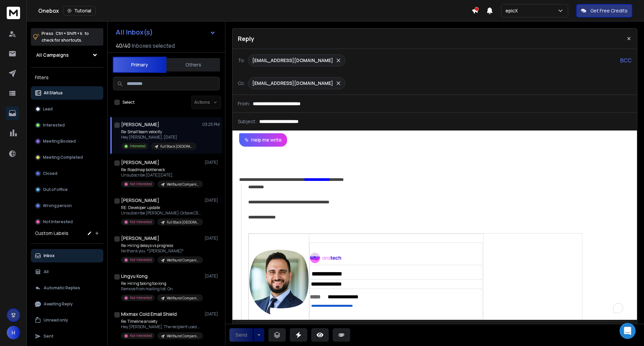  Describe the element at coordinates (51, 233) in the screenshot. I see `h3: Custom Labels` at that location.